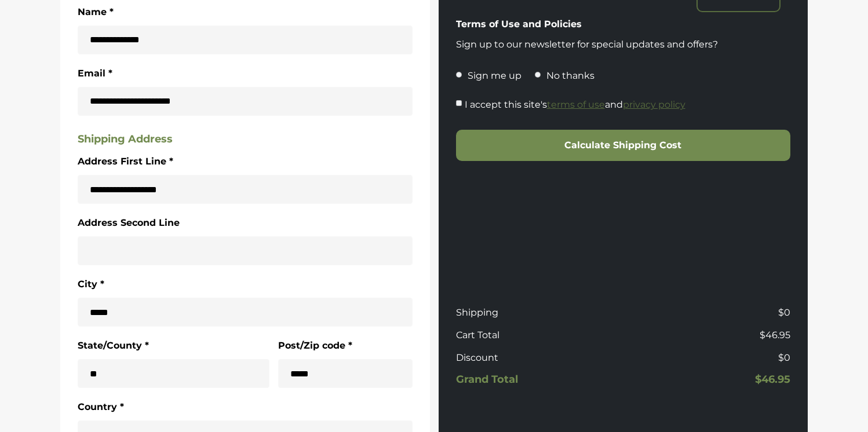 The image size is (868, 432). I want to click on label: Address First Line *, so click(125, 161).